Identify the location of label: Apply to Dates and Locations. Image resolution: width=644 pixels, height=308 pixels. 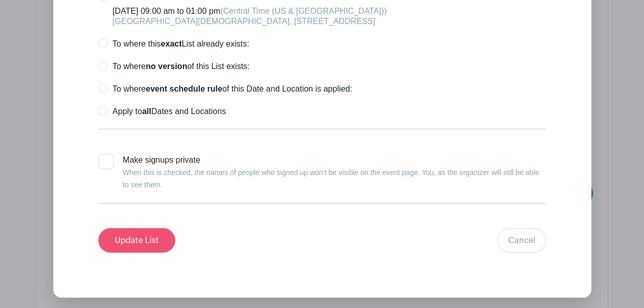
(162, 112).